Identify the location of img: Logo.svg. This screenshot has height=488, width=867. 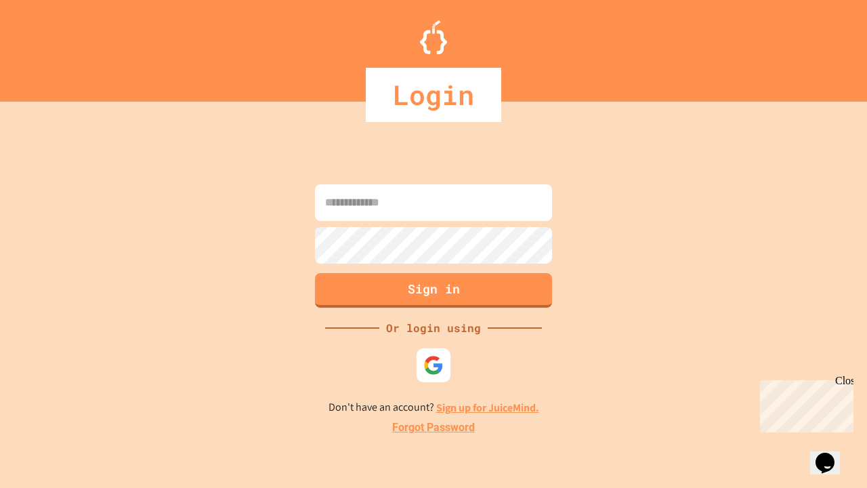
(434, 37).